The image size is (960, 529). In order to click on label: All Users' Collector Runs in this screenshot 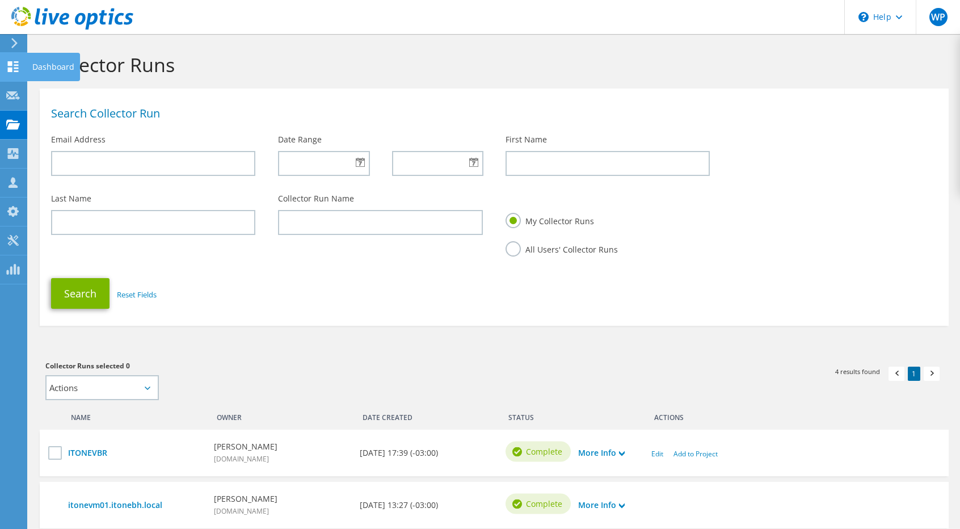, I will do `click(562, 248)`.